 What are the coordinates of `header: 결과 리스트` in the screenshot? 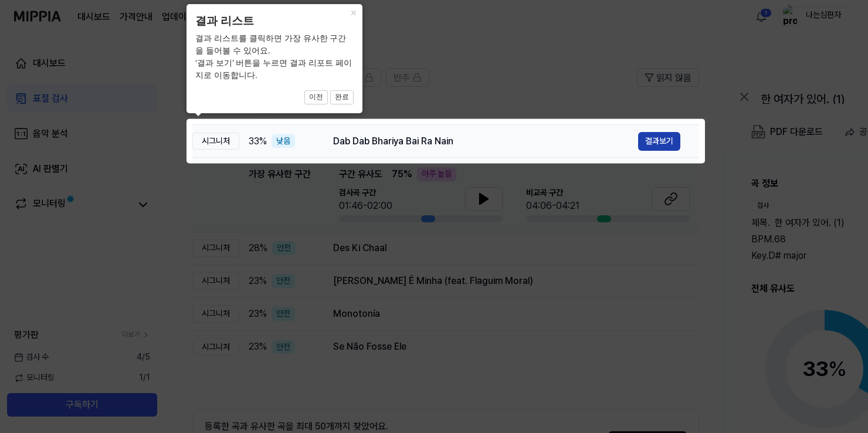 It's located at (274, 21).